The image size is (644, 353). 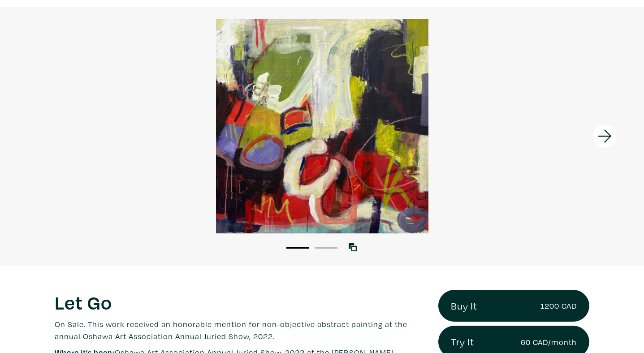 I want to click on h1: Let Go, so click(x=240, y=302).